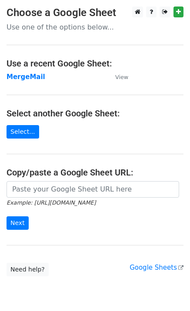  What do you see at coordinates (92, 189) in the screenshot?
I see `input: Paste your Google Sheet URL here` at bounding box center [92, 189].